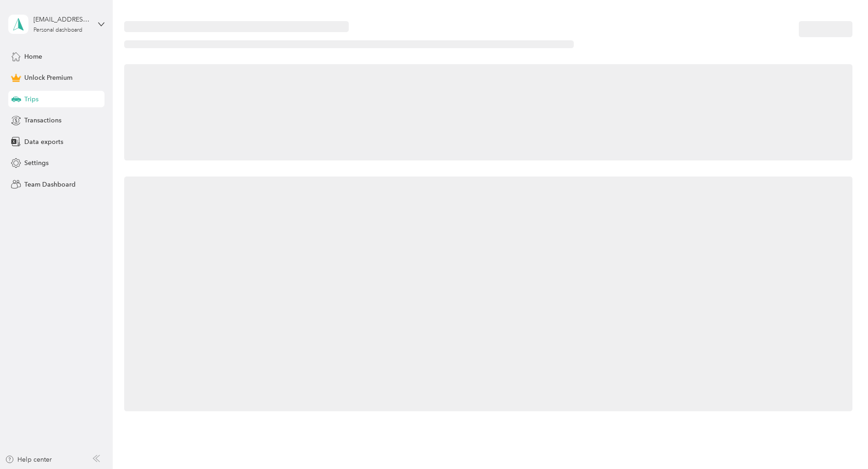  I want to click on span: Settings, so click(36, 162).